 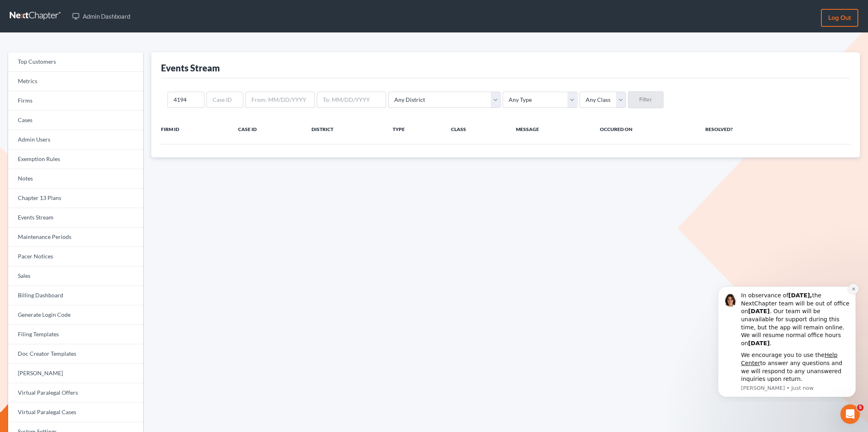 I want to click on div: In observance of the NextChapter team will be out of office on . Our team will be unavailable for..., so click(x=89, y=40).